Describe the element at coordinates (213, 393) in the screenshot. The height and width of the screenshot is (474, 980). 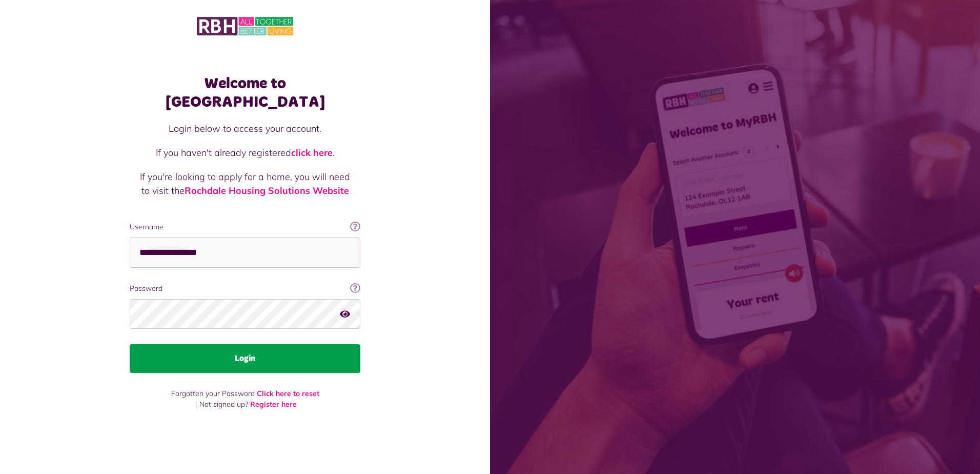
I see `span: Forgotten your Password` at that location.